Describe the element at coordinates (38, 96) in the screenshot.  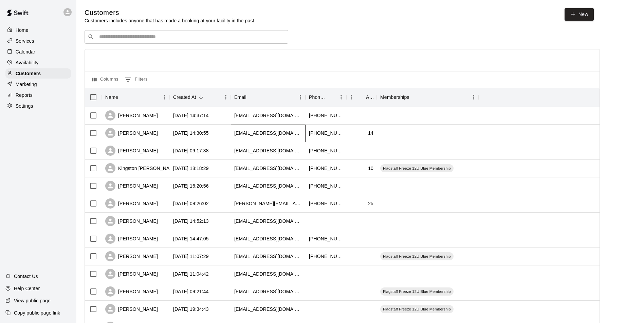
I see `div: Reports` at that location.